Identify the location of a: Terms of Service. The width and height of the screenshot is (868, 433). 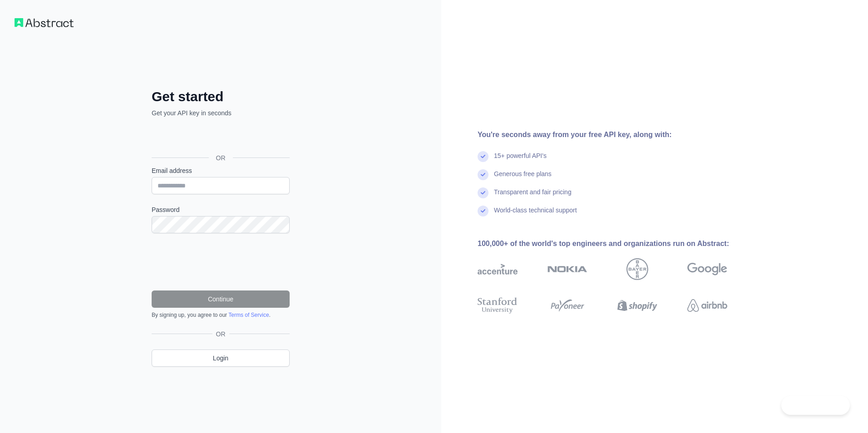
(248, 315).